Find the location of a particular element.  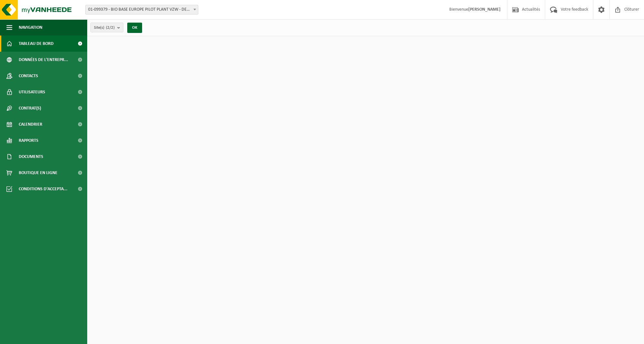

span: Boutique en ligne is located at coordinates (38, 173).